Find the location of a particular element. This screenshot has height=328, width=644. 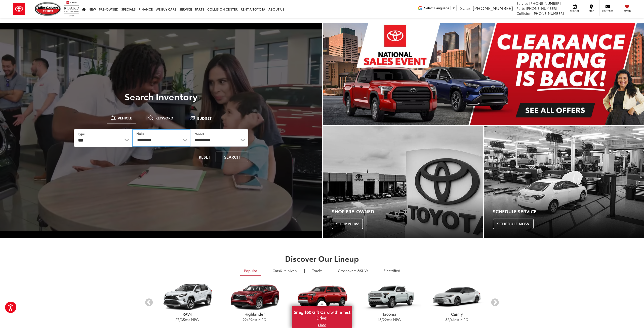

h3: Search Inventory is located at coordinates (161, 96).